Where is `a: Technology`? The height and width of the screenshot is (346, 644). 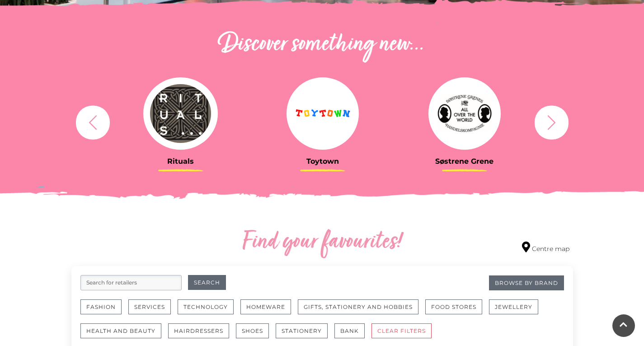
a: Technology is located at coordinates (209, 311).